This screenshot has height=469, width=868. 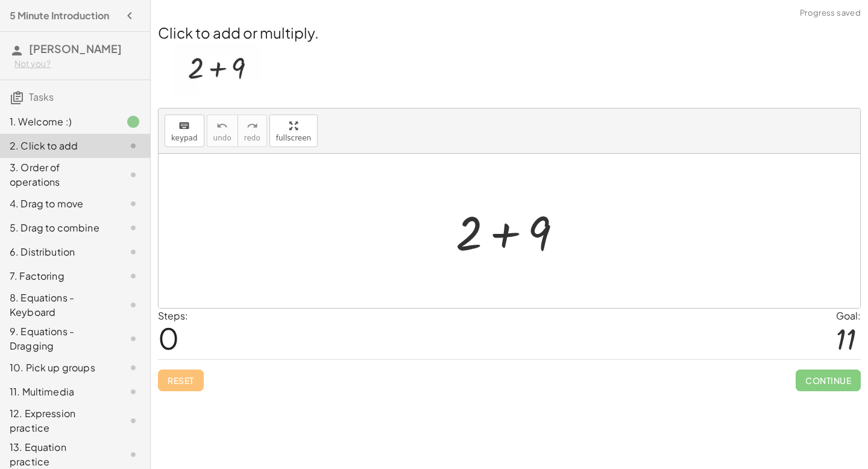 What do you see at coordinates (58, 338) in the screenshot?
I see `div: 9. Equations - Dragging` at bounding box center [58, 338].